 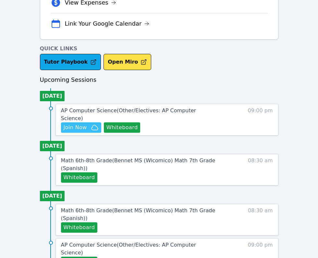 What do you see at coordinates (71, 62) in the screenshot?
I see `a: Tutor Playbook` at bounding box center [71, 62].